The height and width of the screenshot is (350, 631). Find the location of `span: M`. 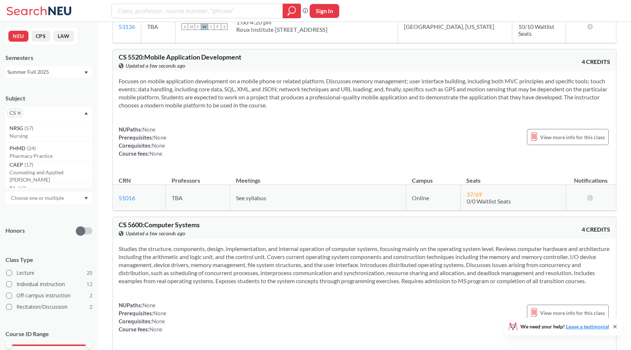

span: M is located at coordinates (191, 27).